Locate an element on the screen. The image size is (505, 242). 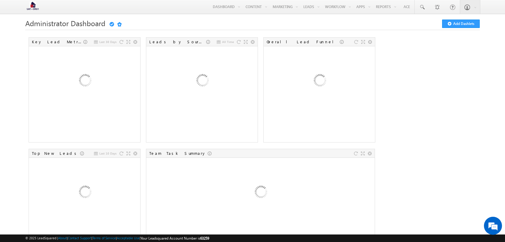
span: All Time is located at coordinates (228, 42).